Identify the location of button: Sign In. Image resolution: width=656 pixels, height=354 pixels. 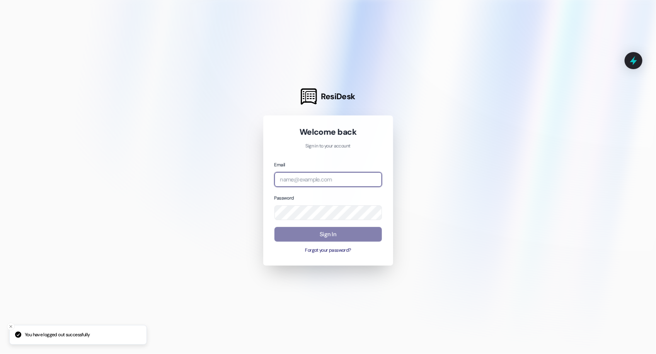
(328, 235).